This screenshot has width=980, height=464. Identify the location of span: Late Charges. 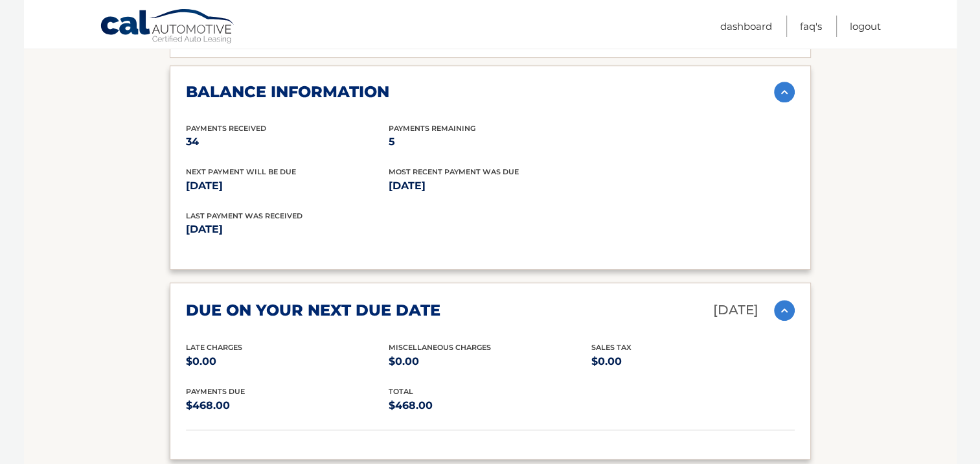
(214, 347).